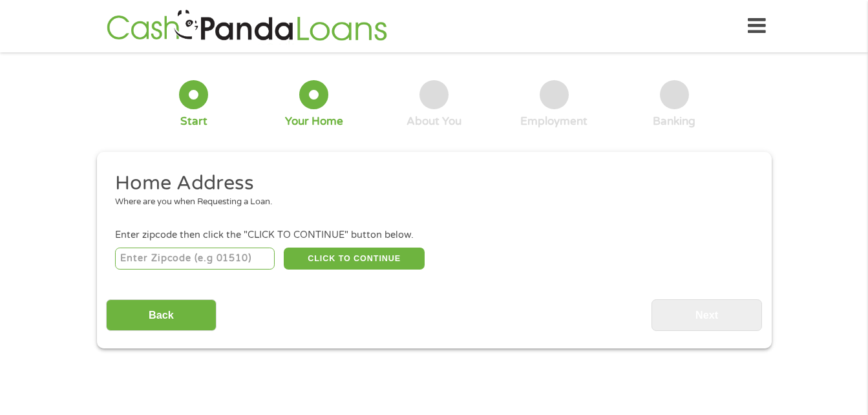 This screenshot has height=415, width=868. I want to click on div: Enter zipcode then click the "CLICK TO CONTINUE" button below., so click(433, 235).